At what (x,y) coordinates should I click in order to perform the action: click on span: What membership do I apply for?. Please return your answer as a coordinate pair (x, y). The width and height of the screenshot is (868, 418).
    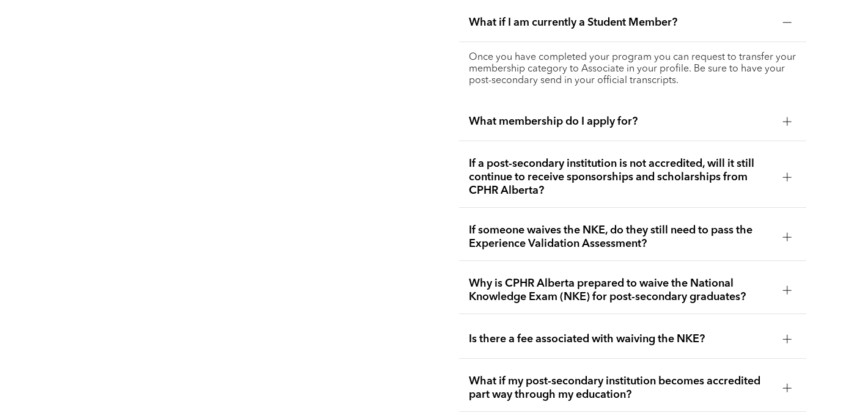
    Looking at the image, I should click on (621, 122).